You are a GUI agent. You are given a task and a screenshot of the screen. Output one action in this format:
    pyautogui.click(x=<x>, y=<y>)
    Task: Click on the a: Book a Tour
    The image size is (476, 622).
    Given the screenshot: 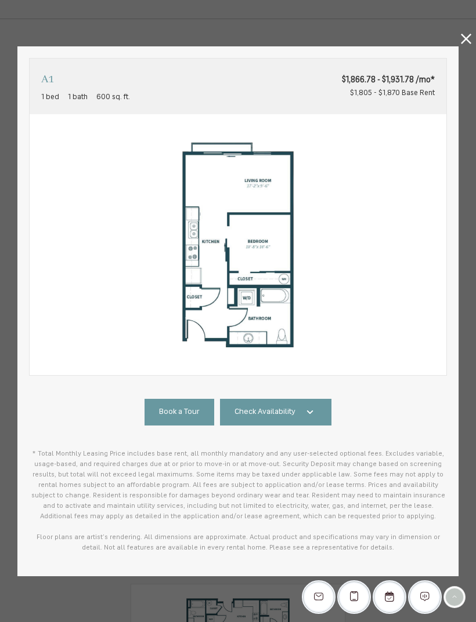 What is the action you would take?
    pyautogui.click(x=179, y=412)
    